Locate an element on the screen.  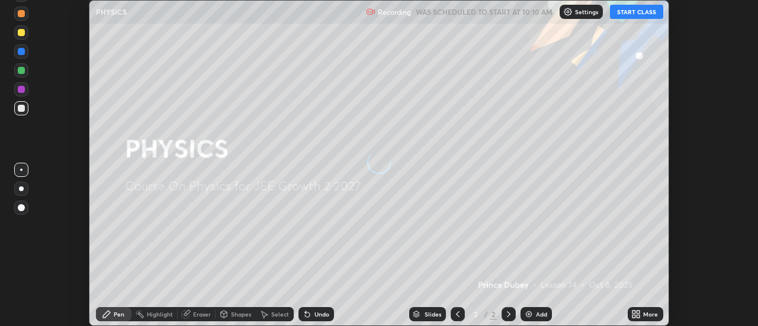
button: START CLASS is located at coordinates (637, 12).